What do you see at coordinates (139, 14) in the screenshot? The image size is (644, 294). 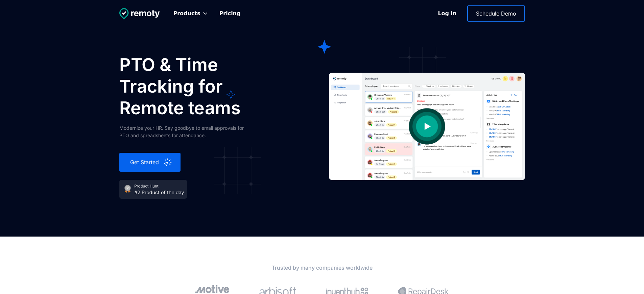 I see `img: Untitled UI logotext` at bounding box center [139, 14].